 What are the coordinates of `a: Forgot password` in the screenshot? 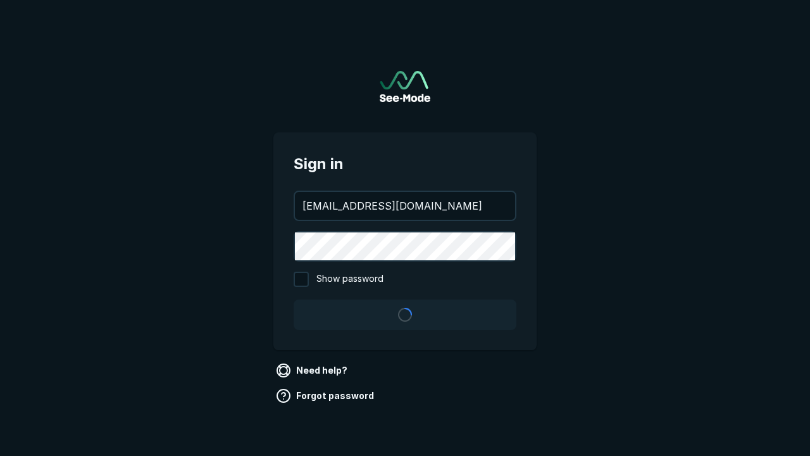 It's located at (326, 395).